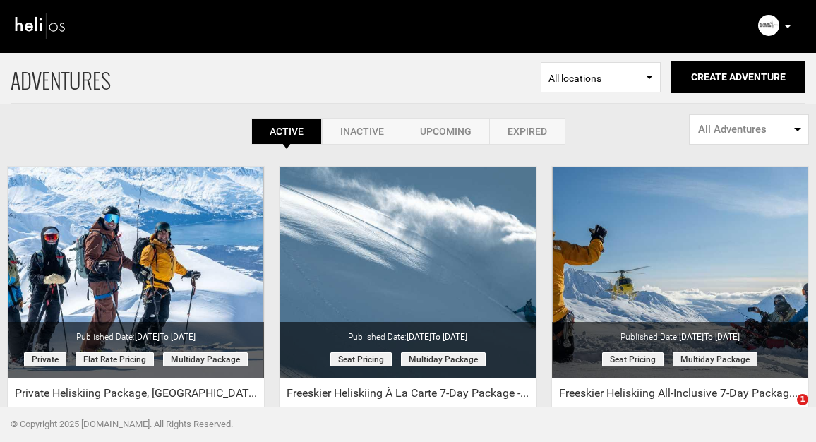 The height and width of the screenshot is (442, 816). I want to click on img: 2fc09df56263535bfffc428f72fcd4c8.png, so click(769, 25).